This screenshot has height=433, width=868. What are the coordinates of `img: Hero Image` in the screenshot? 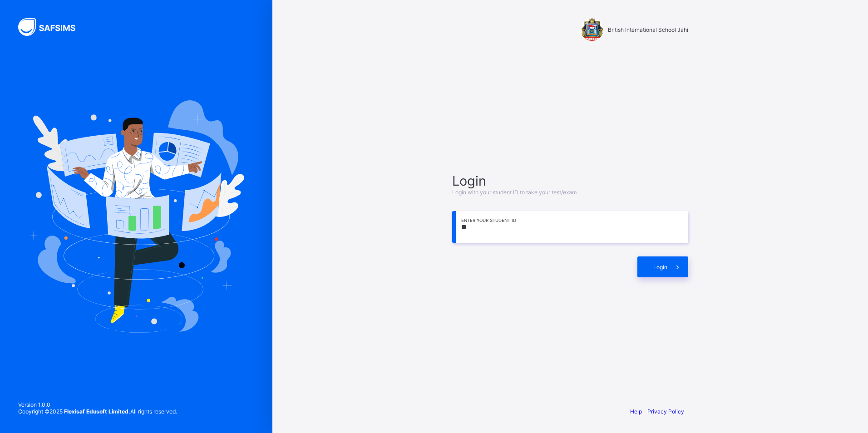 It's located at (136, 216).